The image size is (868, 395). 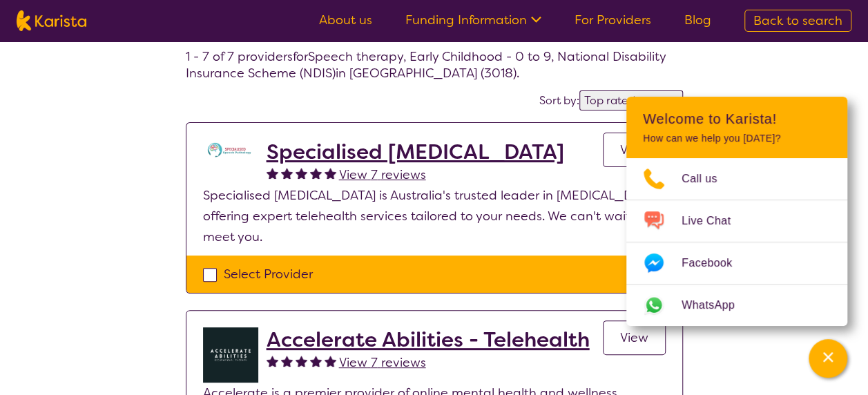 What do you see at coordinates (797, 21) in the screenshot?
I see `span: Back to search` at bounding box center [797, 21].